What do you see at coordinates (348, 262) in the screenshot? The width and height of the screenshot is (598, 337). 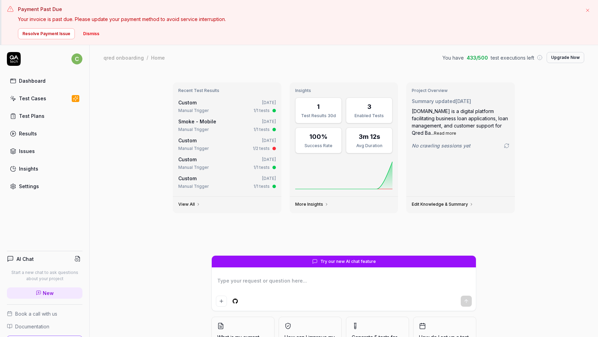 I see `span: Try our new AI chat feature` at bounding box center [348, 262].